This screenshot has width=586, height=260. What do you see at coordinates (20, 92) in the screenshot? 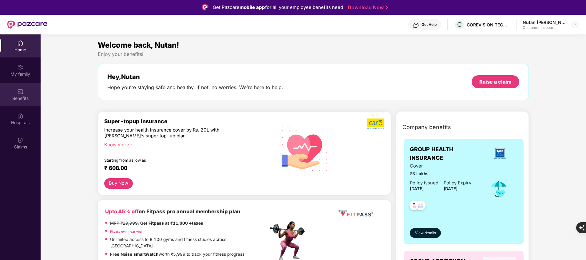
I see `img: svg+xml;base64,PHN2ZyBpZD0iQmVuZWZpdHMiIHhtbG5zPSJodHRwOi8vd3d3LnczLm9yZy8yMDAwL3N2ZyIgd2lkdGg9Ij...` at bounding box center [20, 92].